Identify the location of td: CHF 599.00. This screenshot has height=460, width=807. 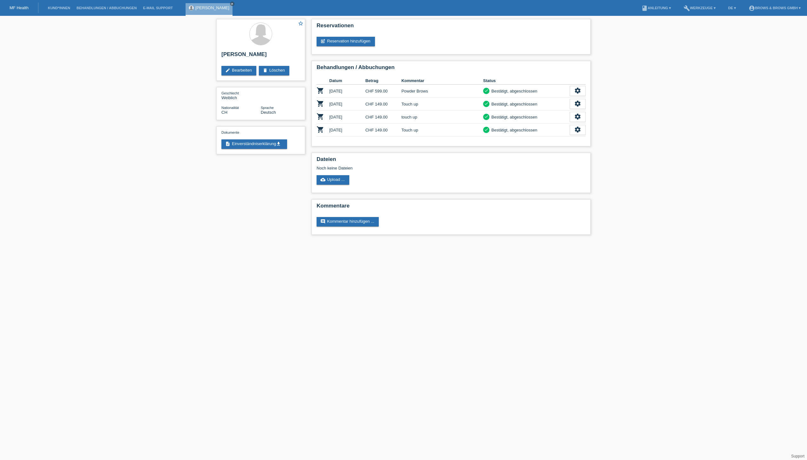
(383, 91).